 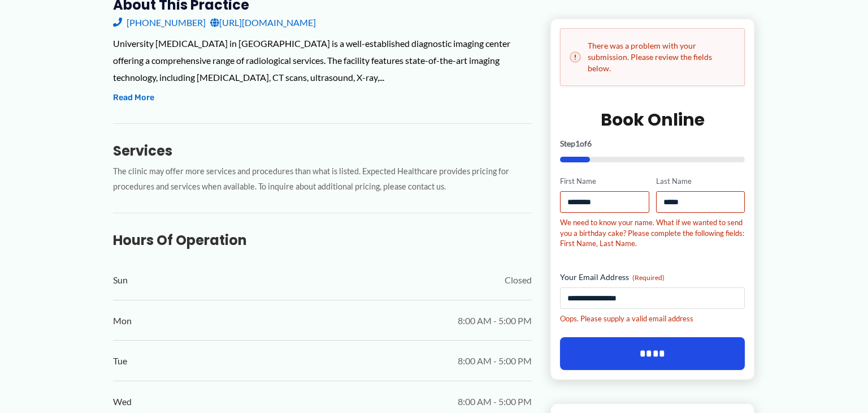 What do you see at coordinates (134, 98) in the screenshot?
I see `button: Read More` at bounding box center [134, 98].